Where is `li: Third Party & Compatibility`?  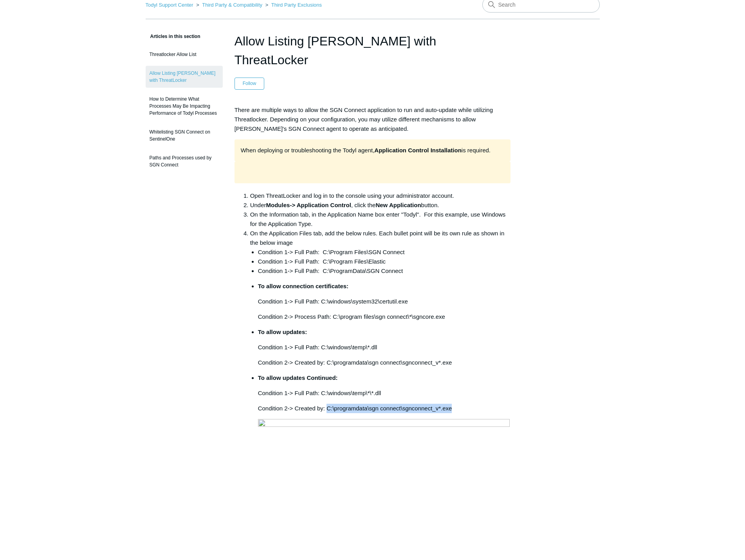
li: Third Party & Compatibility is located at coordinates (229, 5).